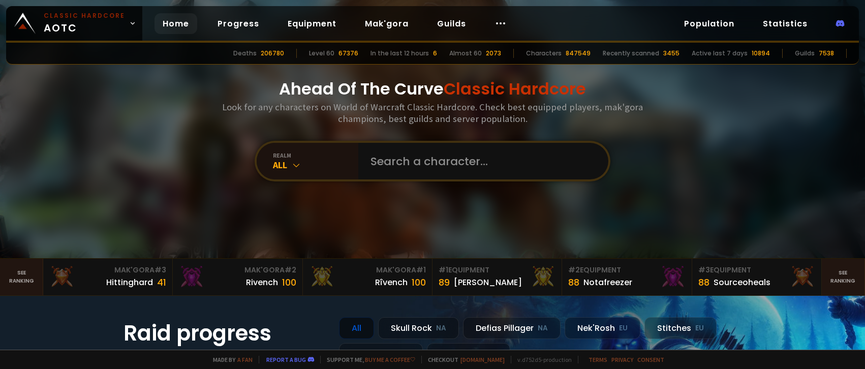  Describe the element at coordinates (286, 359) in the screenshot. I see `a: Report a bug` at that location.